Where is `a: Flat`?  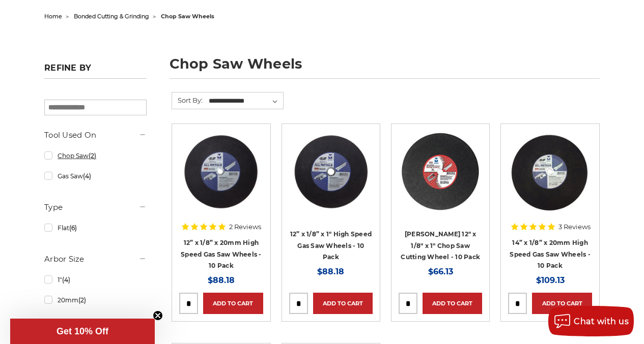 a: Flat is located at coordinates (95, 228).